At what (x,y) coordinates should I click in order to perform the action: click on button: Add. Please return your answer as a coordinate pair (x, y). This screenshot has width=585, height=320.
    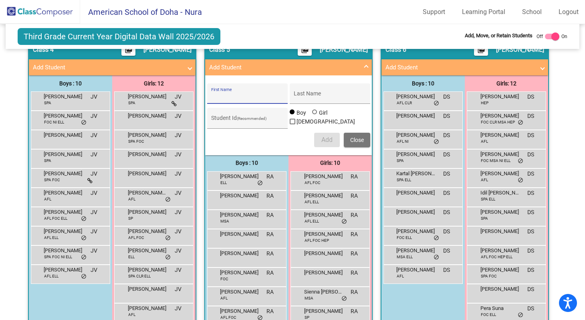
    Looking at the image, I should click on (327, 140).